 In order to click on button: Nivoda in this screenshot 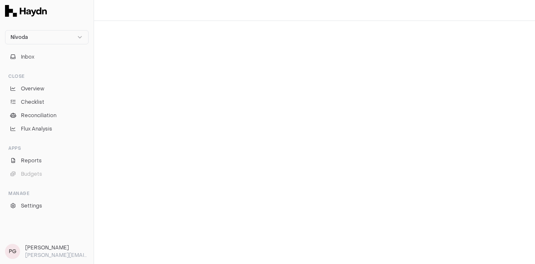, I will do `click(47, 37)`.